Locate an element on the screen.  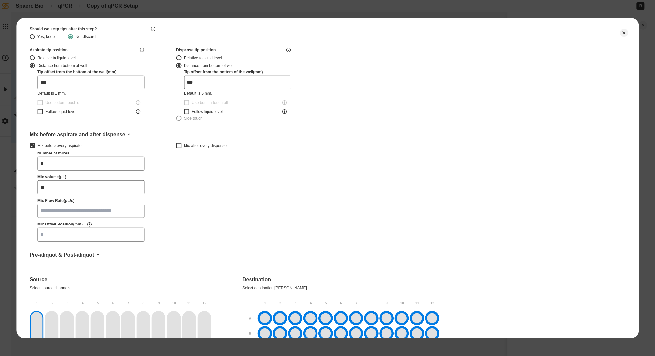
div: A10 is located at coordinates (402, 318).